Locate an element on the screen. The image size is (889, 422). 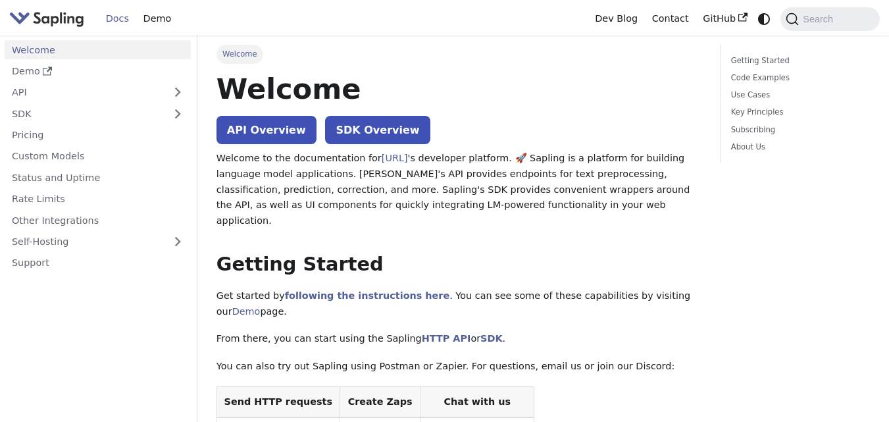
a: Welcome is located at coordinates (97, 49).